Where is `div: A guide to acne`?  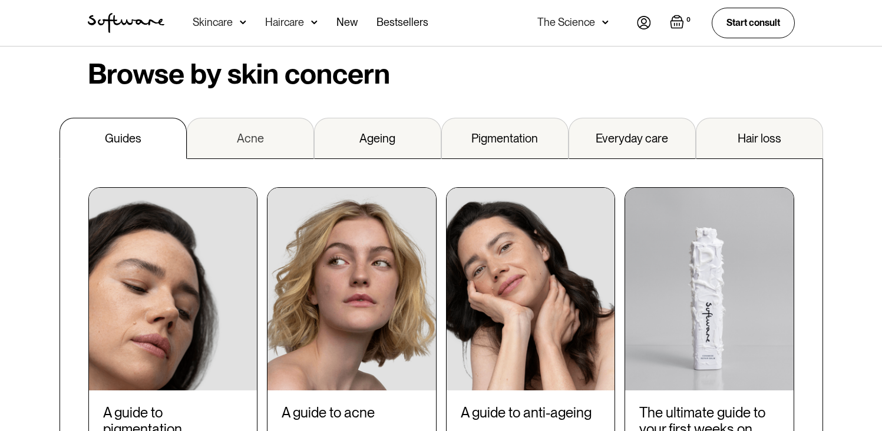 div: A guide to acne is located at coordinates (352, 413).